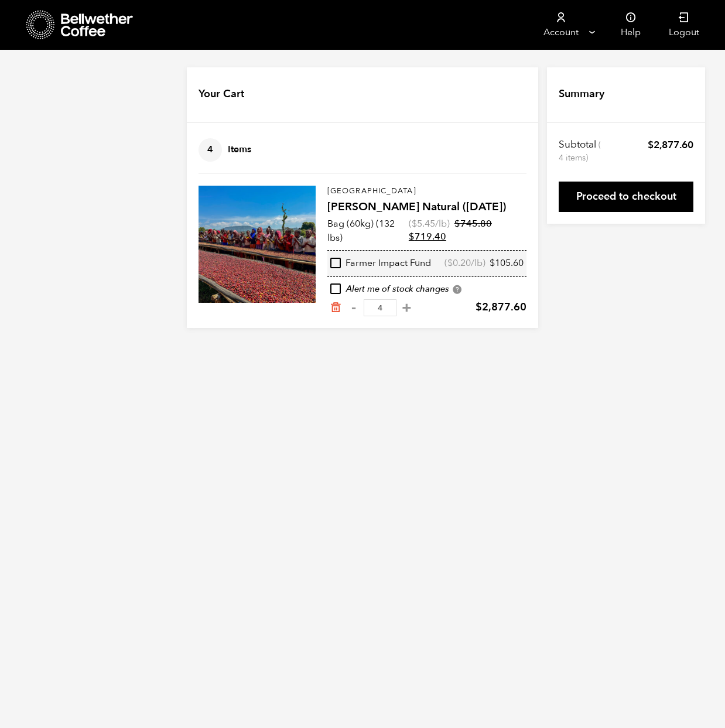 The height and width of the screenshot is (728, 725). Describe the element at coordinates (427, 289) in the screenshot. I see `div: Alert me of stock changes` at that location.